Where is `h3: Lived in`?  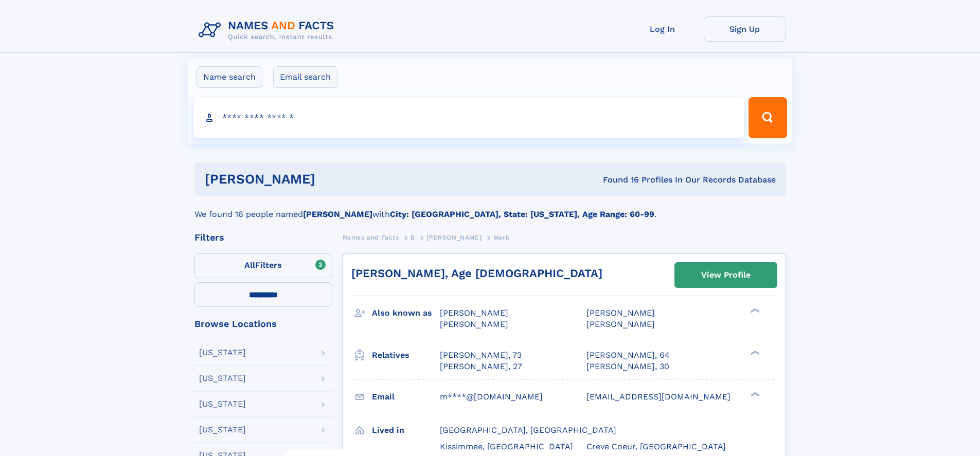 h3: Lived in is located at coordinates (406, 430).